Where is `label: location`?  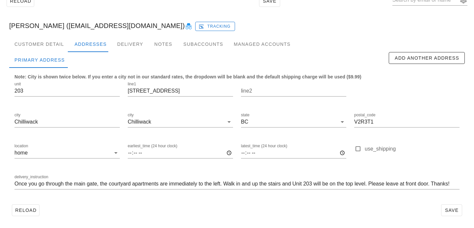 label: location is located at coordinates (21, 146).